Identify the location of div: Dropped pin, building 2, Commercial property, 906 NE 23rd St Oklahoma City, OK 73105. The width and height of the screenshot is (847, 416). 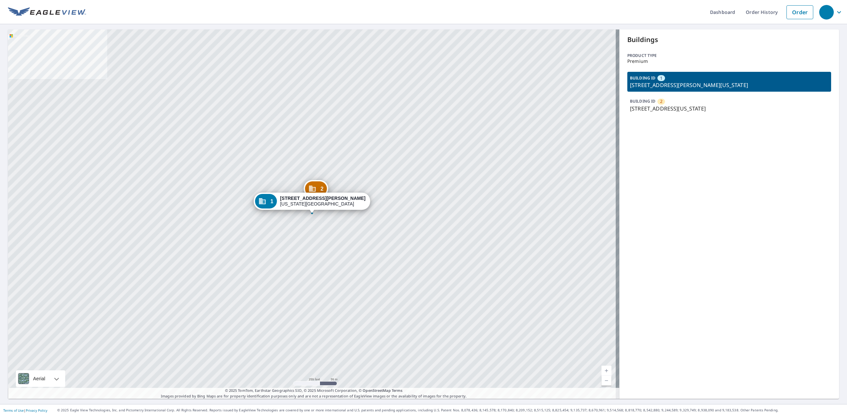
(316, 190).